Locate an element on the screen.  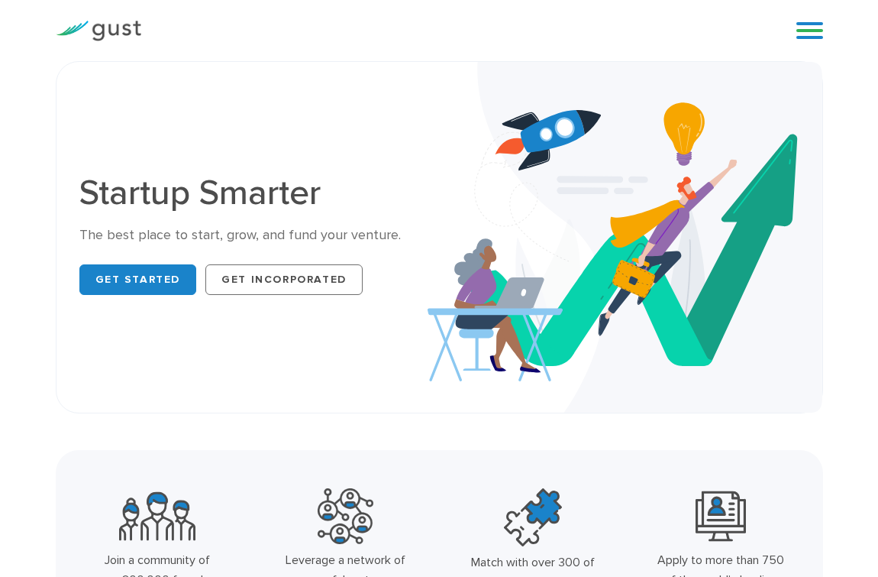
div: The best place to start, grow, and fund your venture. is located at coordinates (254, 235).